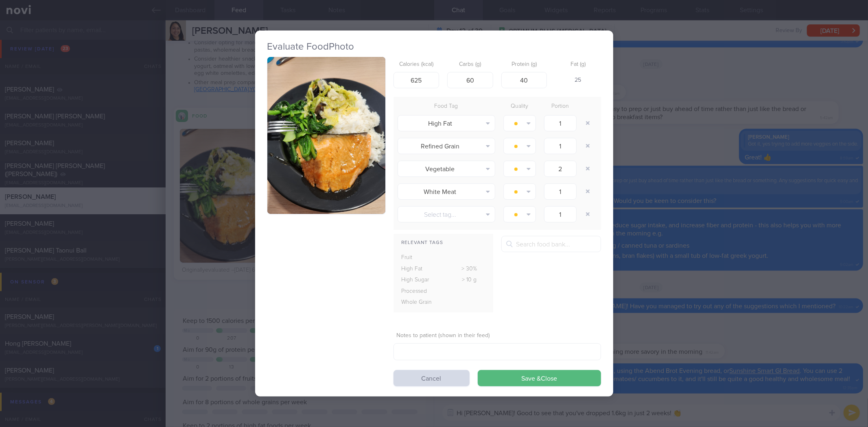  I want to click on button: White Meat, so click(447, 192).